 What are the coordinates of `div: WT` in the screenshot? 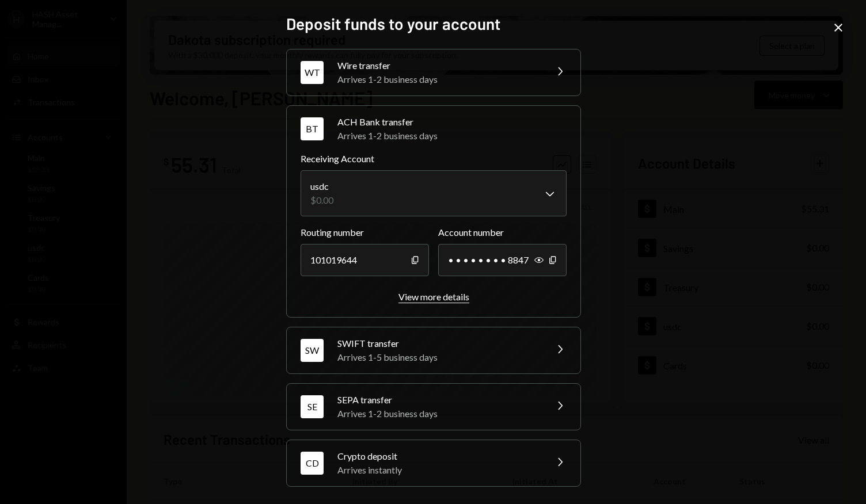 It's located at (312, 73).